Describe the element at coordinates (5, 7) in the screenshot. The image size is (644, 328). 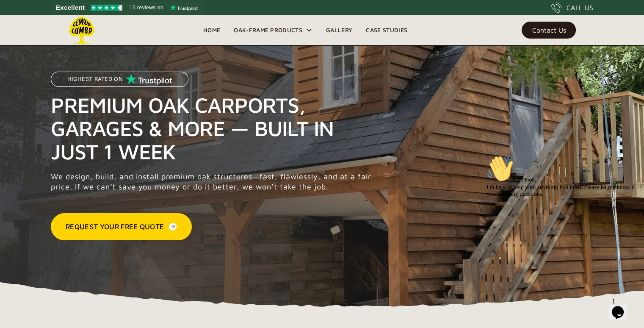
I see `span: 1` at that location.